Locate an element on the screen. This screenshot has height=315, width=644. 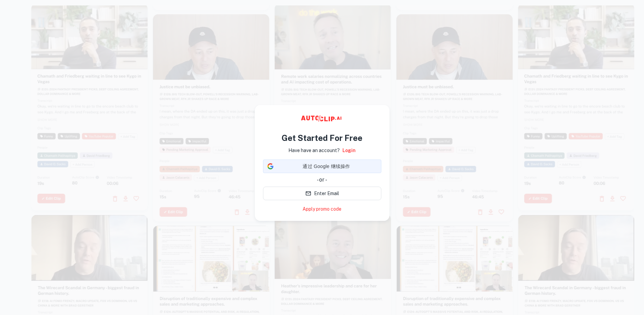
button: Enter Email is located at coordinates (322, 193).